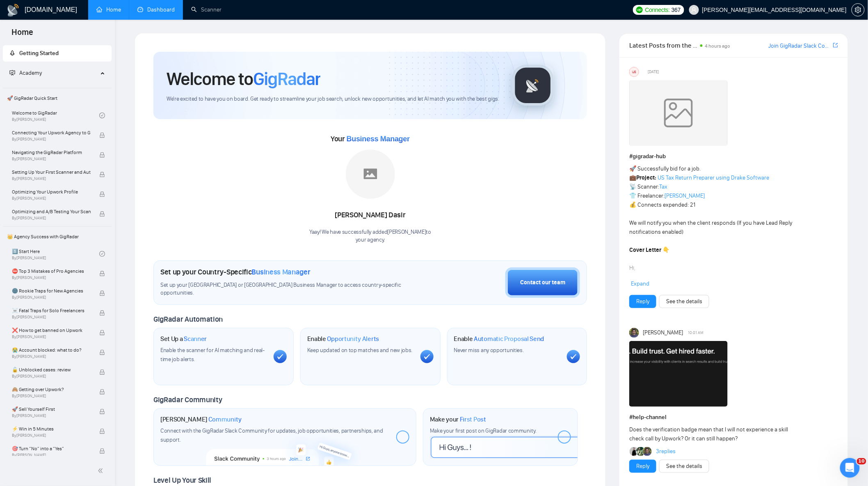 This screenshot has width=868, height=486. I want to click on p: your agency ., so click(370, 240).